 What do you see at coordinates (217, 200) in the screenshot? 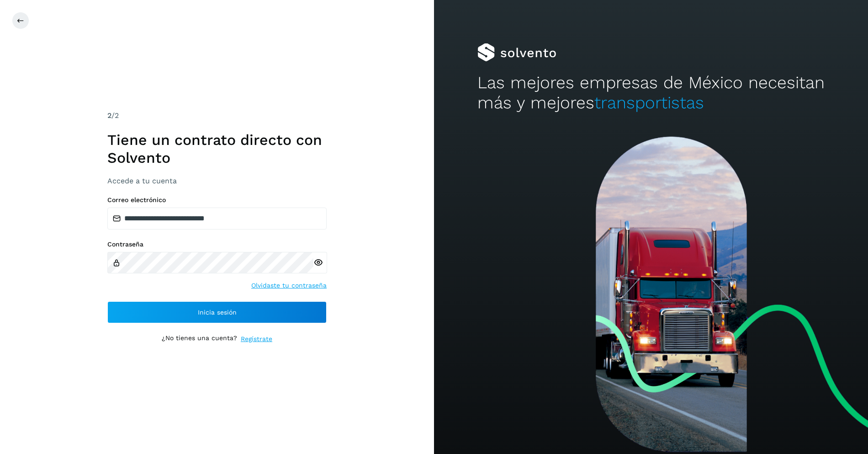
I see `label: Correo electrónico` at bounding box center [217, 200].